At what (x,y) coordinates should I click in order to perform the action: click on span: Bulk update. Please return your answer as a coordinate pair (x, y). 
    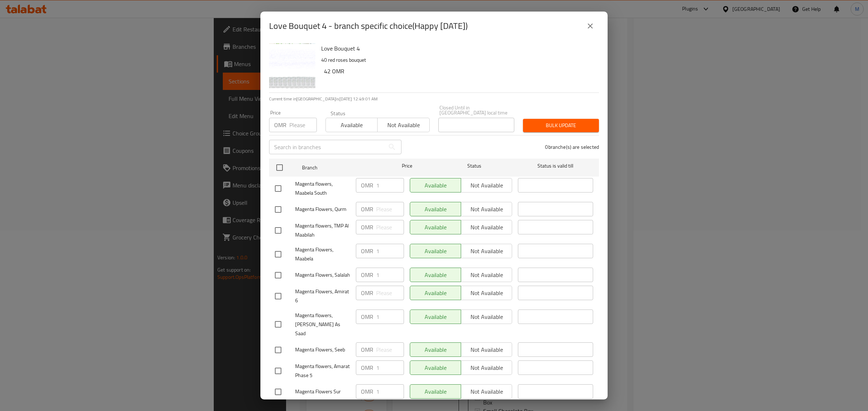
    Looking at the image, I should click on (561, 125).